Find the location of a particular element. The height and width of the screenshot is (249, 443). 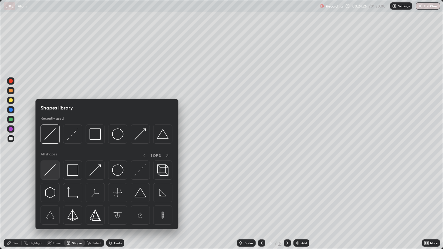

p: Recording is located at coordinates (334, 6).